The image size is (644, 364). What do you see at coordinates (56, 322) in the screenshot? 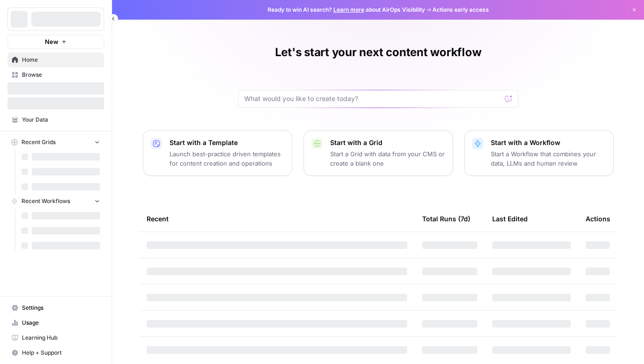
I see `a: Usage` at bounding box center [56, 322].